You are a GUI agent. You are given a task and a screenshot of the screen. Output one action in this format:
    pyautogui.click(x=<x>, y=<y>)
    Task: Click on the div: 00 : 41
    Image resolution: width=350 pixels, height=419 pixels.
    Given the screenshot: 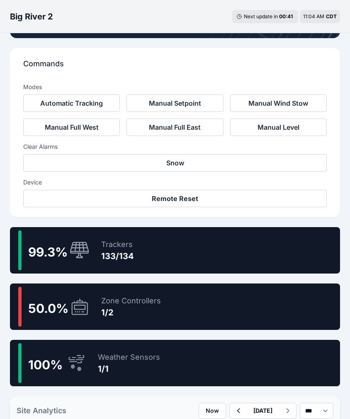 What is the action you would take?
    pyautogui.click(x=286, y=17)
    